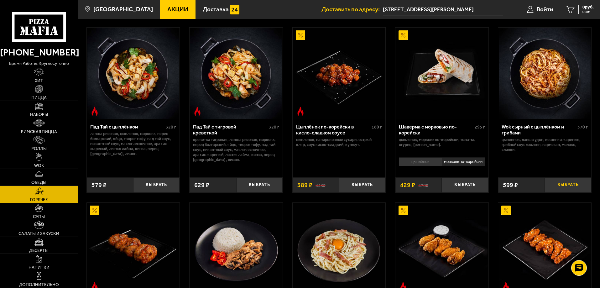 Image resolution: width=600 pixels, height=288 pixels. Describe the element at coordinates (230, 130) in the screenshot. I see `div: Пад Тай с тигровой креветкой` at that location.